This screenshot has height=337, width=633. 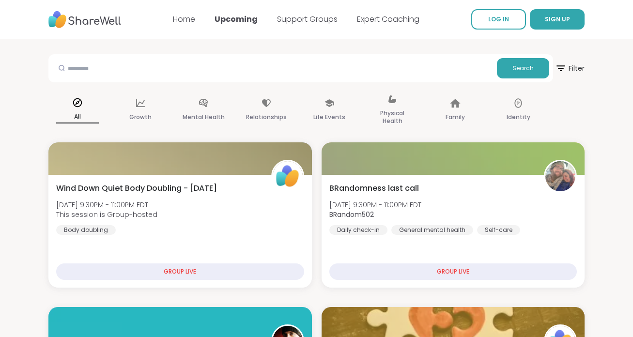 I want to click on p: Relationships, so click(x=266, y=117).